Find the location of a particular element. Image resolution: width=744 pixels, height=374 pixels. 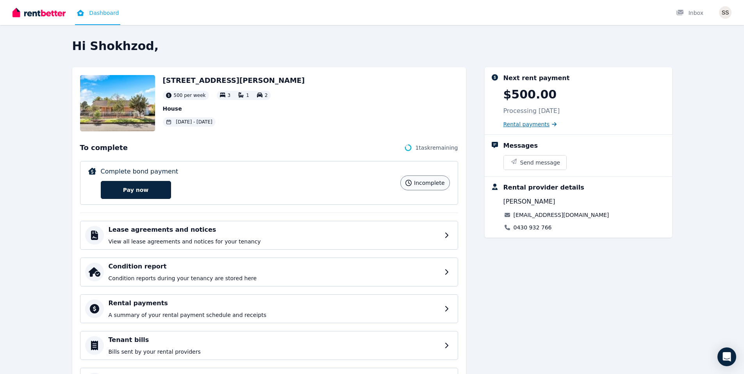

h4: Tenant bills is located at coordinates (274, 340).